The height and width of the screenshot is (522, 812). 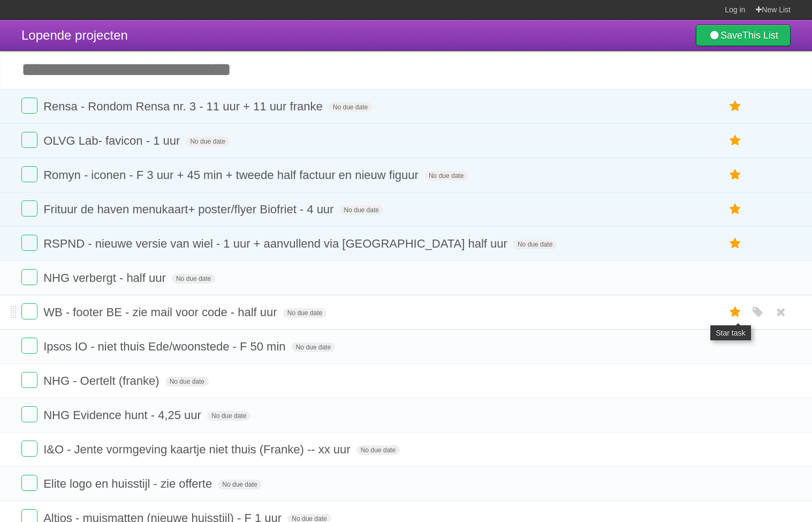 I want to click on span: OLVG Lab- favicon - 1 uur, so click(x=113, y=140).